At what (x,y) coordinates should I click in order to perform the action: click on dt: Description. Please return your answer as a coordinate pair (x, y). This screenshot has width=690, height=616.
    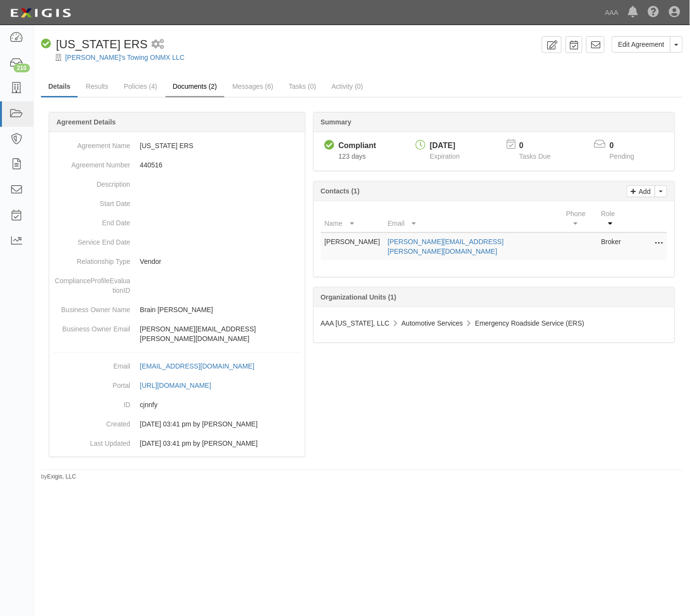
    Looking at the image, I should click on (92, 182).